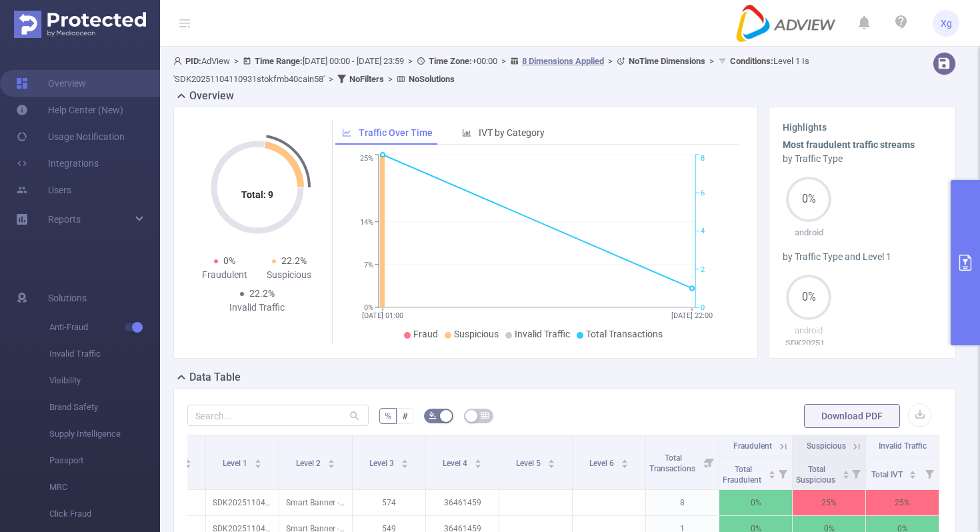  Describe the element at coordinates (180, 61) in the screenshot. I see `i: icon: user` at that location.